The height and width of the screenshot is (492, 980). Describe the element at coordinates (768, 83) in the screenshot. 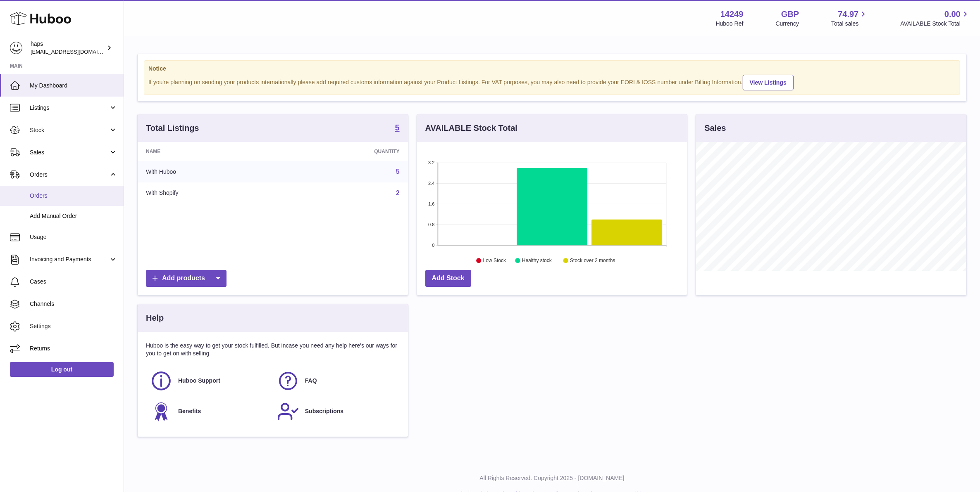

I see `a: View Listings` at that location.